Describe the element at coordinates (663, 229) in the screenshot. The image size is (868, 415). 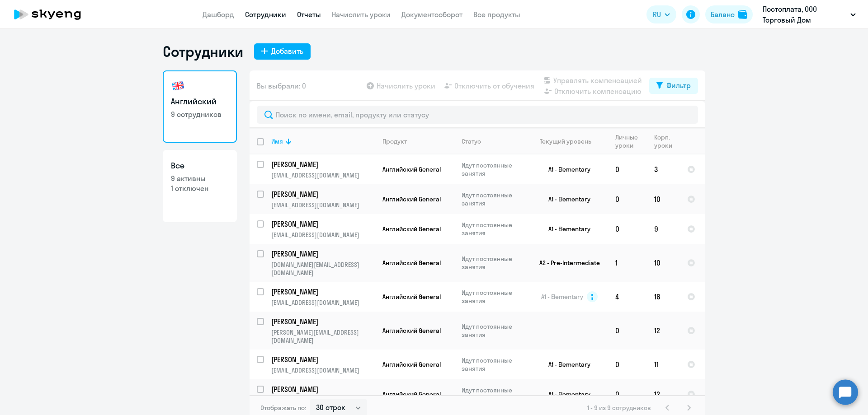
I see `td: 9` at that location.